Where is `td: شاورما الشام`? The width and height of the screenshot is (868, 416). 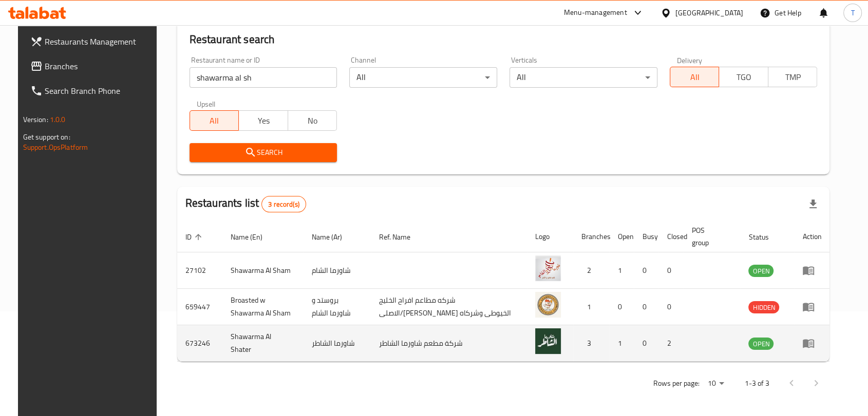
td: شاورما الشام is located at coordinates (337, 270).